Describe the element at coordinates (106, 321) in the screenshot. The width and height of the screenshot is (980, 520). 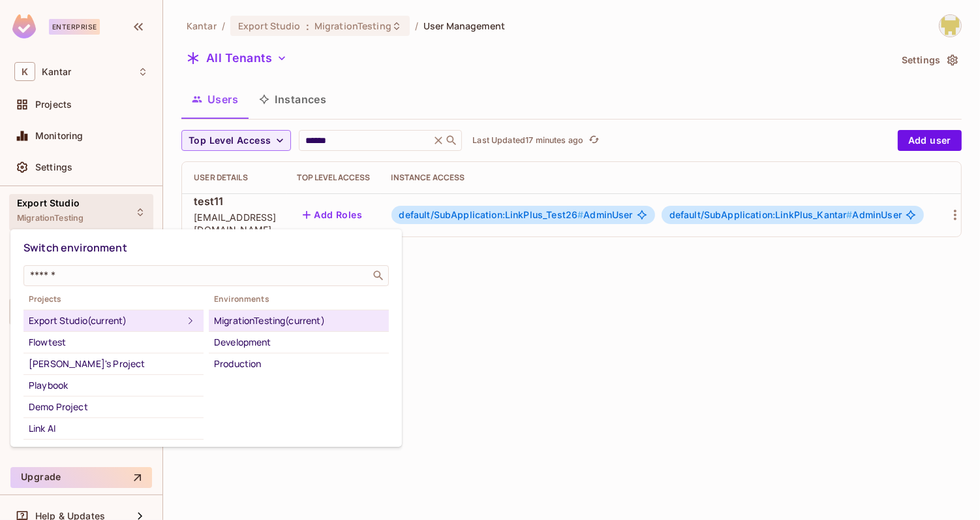
I see `div: Export Studio (current)` at that location.